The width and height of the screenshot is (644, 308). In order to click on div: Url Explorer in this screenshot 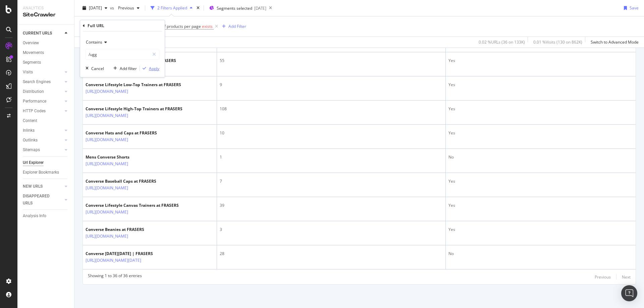, I will do `click(33, 163)`.